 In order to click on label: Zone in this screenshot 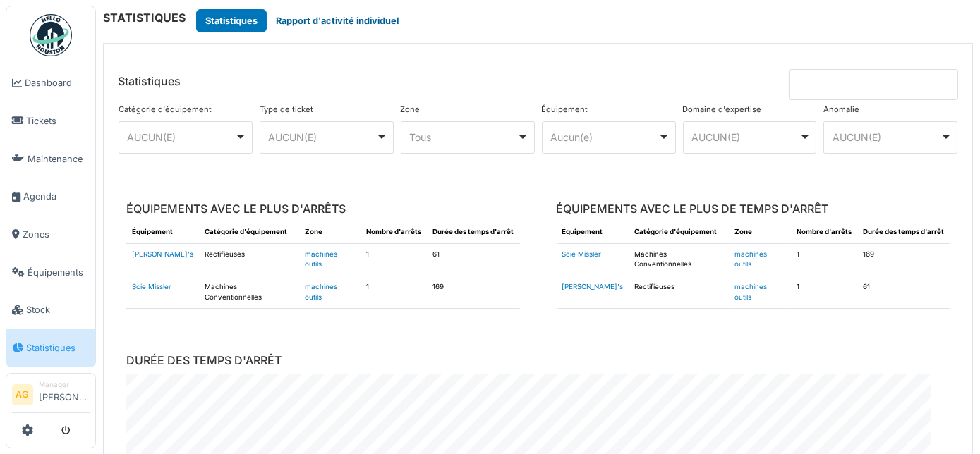, I will do `click(411, 110)`.